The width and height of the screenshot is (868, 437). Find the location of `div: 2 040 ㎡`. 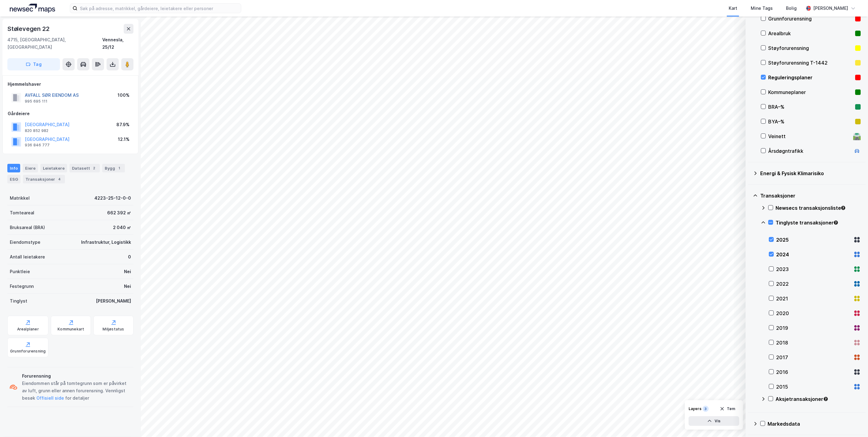

div: 2 040 ㎡ is located at coordinates (122, 227).